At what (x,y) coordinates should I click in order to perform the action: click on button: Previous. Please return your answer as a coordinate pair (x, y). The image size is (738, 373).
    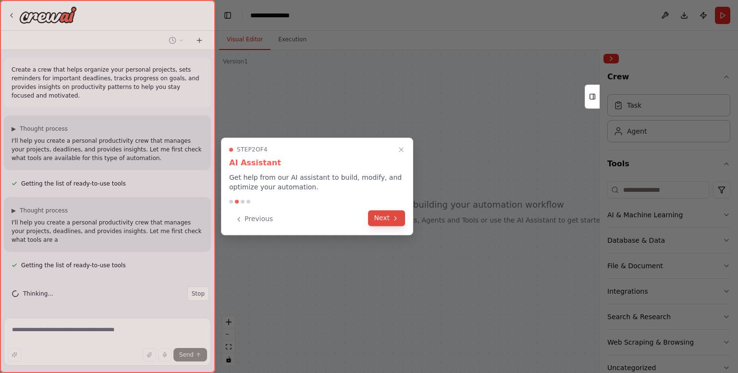
    Looking at the image, I should click on (254, 219).